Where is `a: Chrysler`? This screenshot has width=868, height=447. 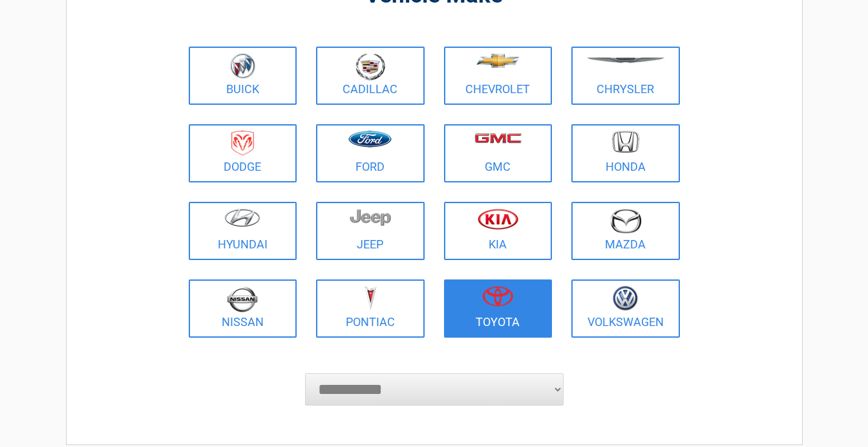 a: Chrysler is located at coordinates (626, 76).